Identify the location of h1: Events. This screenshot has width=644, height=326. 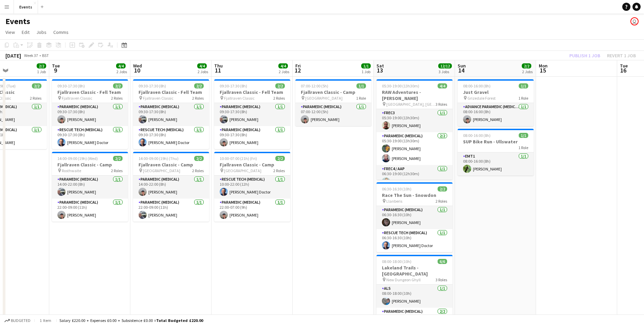
(17, 21).